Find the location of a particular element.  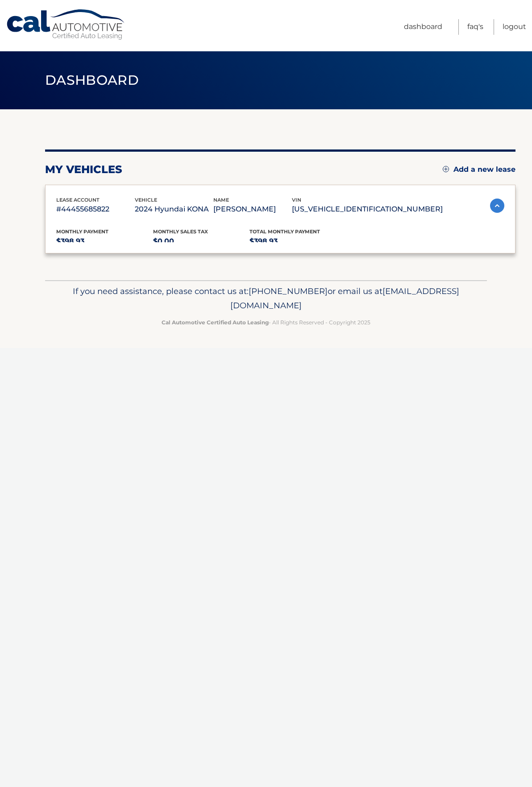

a: FAQ's is located at coordinates (475, 26).